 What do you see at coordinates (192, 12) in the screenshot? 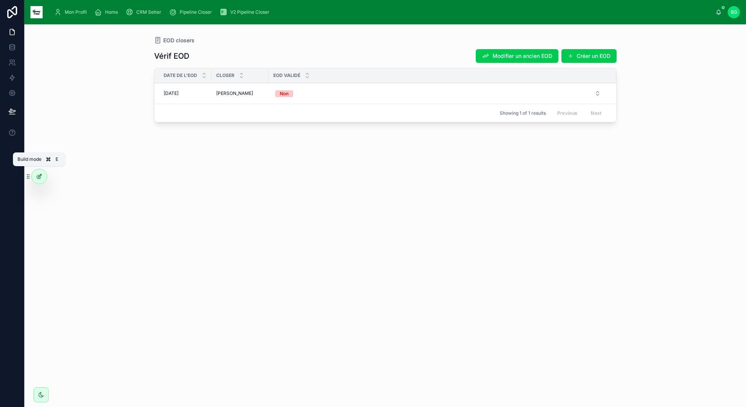
I see `a: Pipeline Closer` at bounding box center [192, 12].